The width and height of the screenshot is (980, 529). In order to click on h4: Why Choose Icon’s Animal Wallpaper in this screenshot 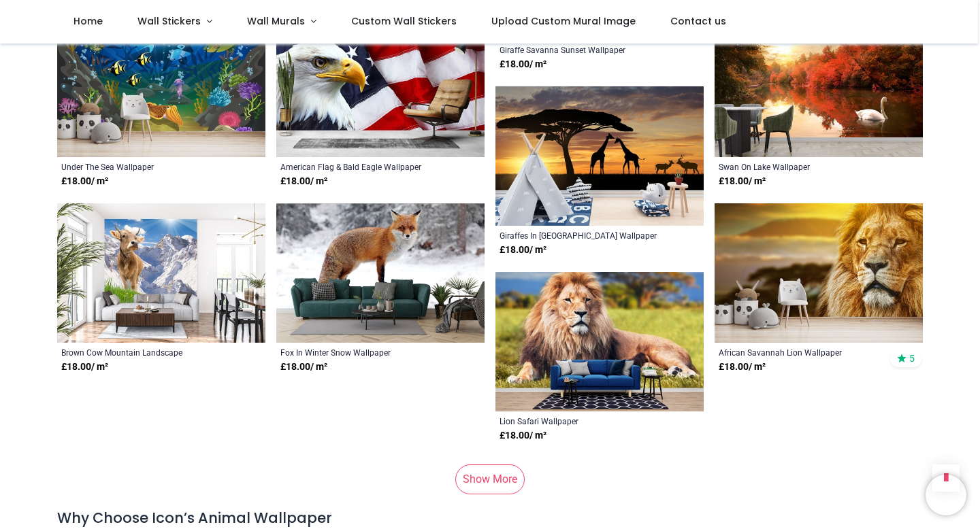, I will do `click(490, 517)`.